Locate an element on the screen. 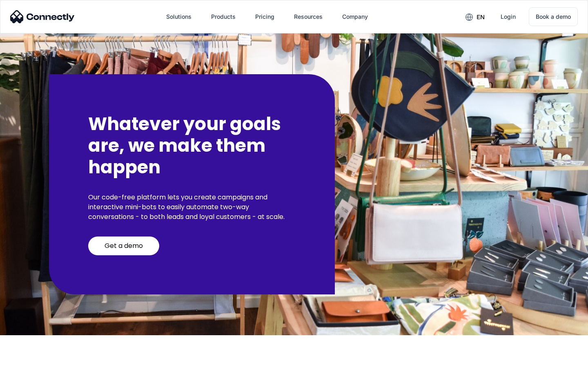 The width and height of the screenshot is (588, 367). a: Get a demo is located at coordinates (124, 246).